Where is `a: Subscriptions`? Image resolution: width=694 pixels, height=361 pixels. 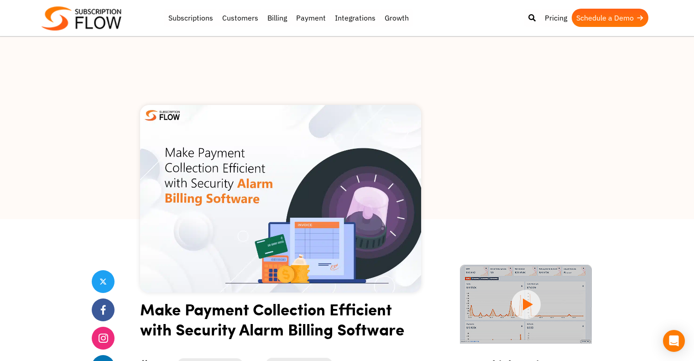 a: Subscriptions is located at coordinates (191, 18).